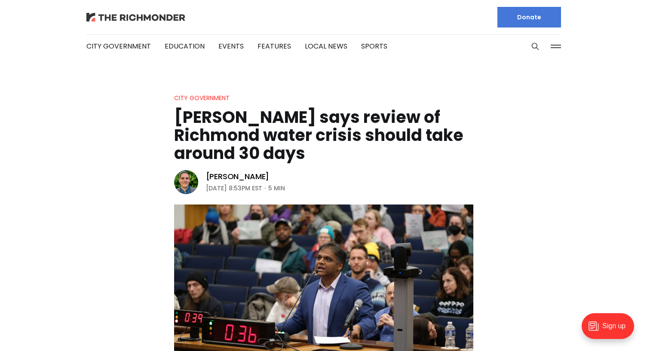  I want to click on button: Search this site, so click(535, 46).